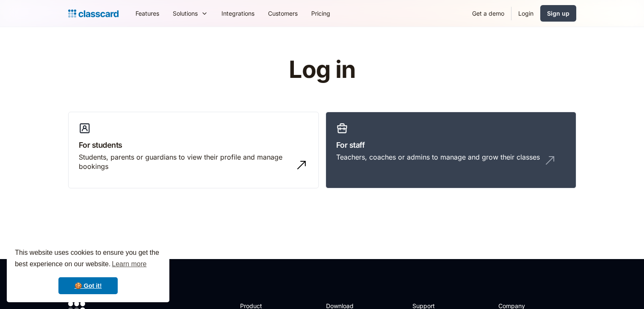 Image resolution: width=644 pixels, height=309 pixels. I want to click on a: For staffTeachers, coaches or admins to manage and grow their classes, so click(451, 150).